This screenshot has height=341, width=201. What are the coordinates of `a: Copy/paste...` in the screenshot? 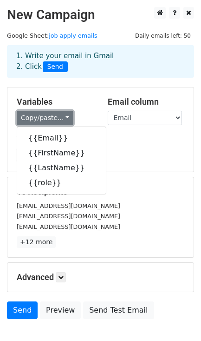 It's located at (45, 118).